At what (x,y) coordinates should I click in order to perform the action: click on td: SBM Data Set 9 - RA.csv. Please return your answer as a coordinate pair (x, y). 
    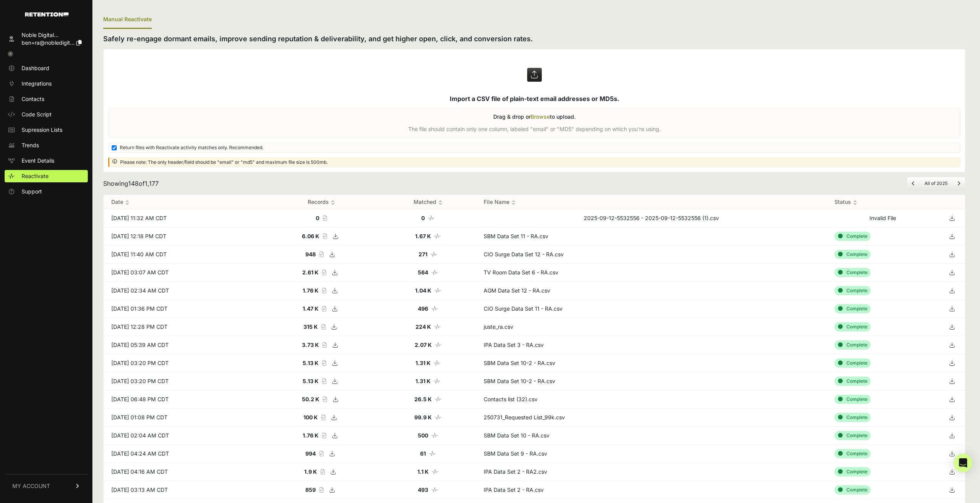
    Looking at the image, I should click on (651, 454).